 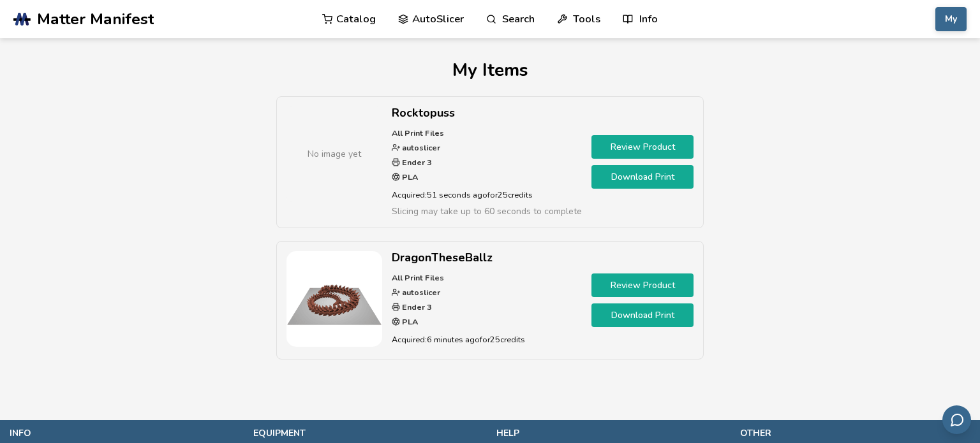 I want to click on span: No image yet, so click(x=335, y=154).